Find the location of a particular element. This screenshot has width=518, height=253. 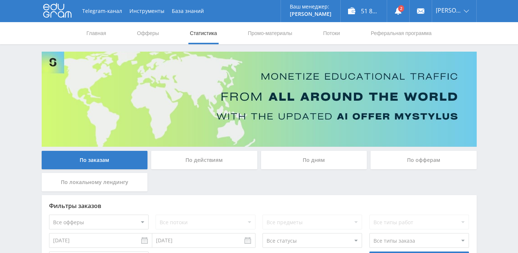

a: Офферы is located at coordinates (148, 33).